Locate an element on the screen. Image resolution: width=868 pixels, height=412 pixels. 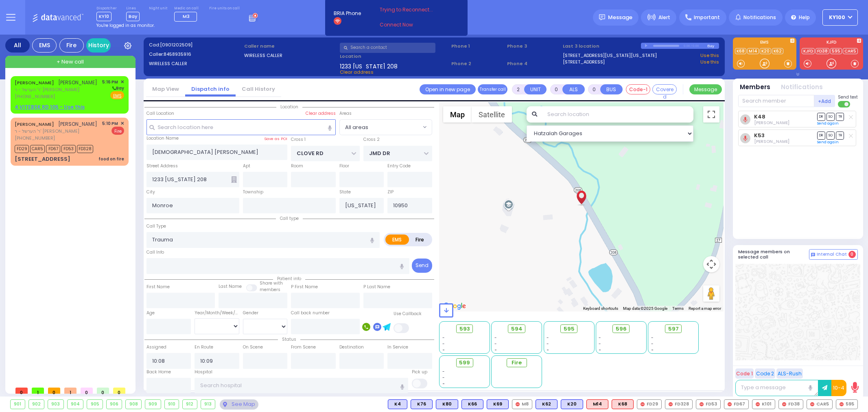
span: 8458935916 is located at coordinates (177, 54).